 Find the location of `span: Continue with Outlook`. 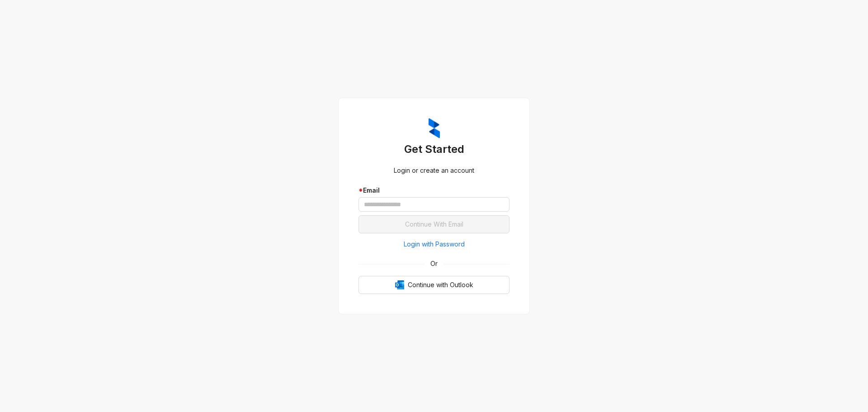

span: Continue with Outlook is located at coordinates (440, 285).